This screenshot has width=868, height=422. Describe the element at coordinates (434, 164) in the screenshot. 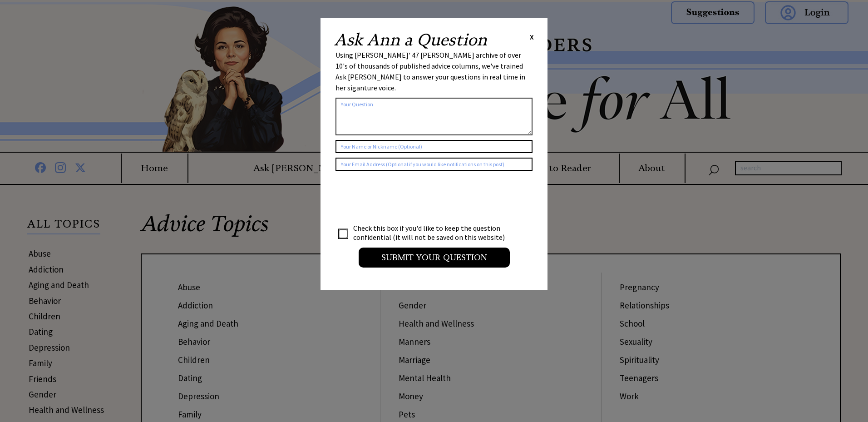

I see `input: Your Email Address (Optional if you would like notifications on this post)` at that location.